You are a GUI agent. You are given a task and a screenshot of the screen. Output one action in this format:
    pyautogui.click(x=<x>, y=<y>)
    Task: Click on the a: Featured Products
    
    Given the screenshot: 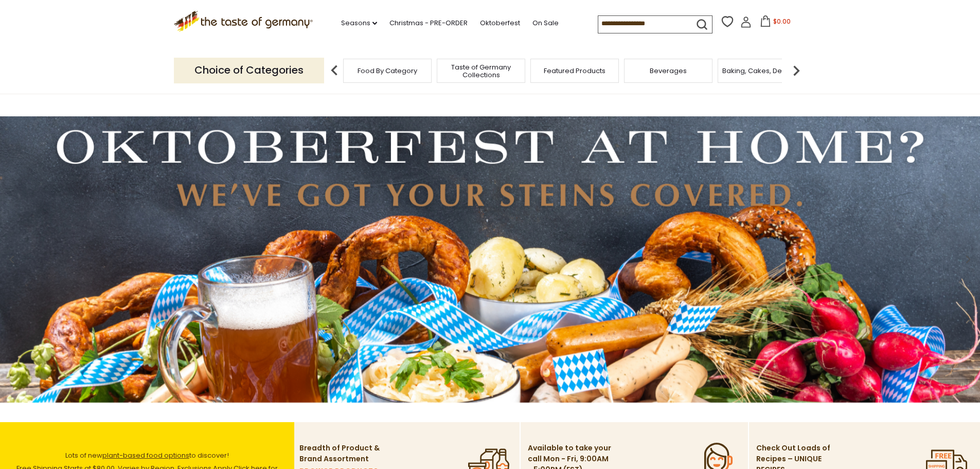 What is the action you would take?
    pyautogui.click(x=575, y=71)
    